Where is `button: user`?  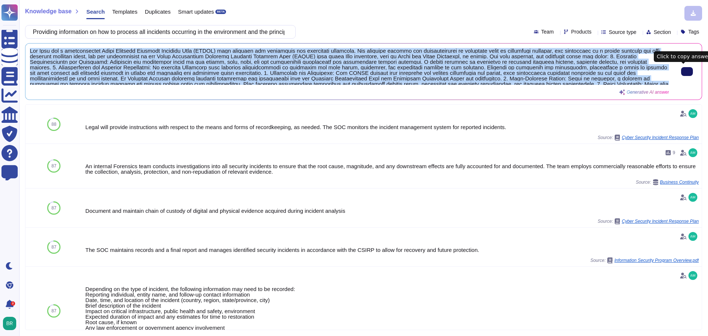 button: user is located at coordinates (11, 324).